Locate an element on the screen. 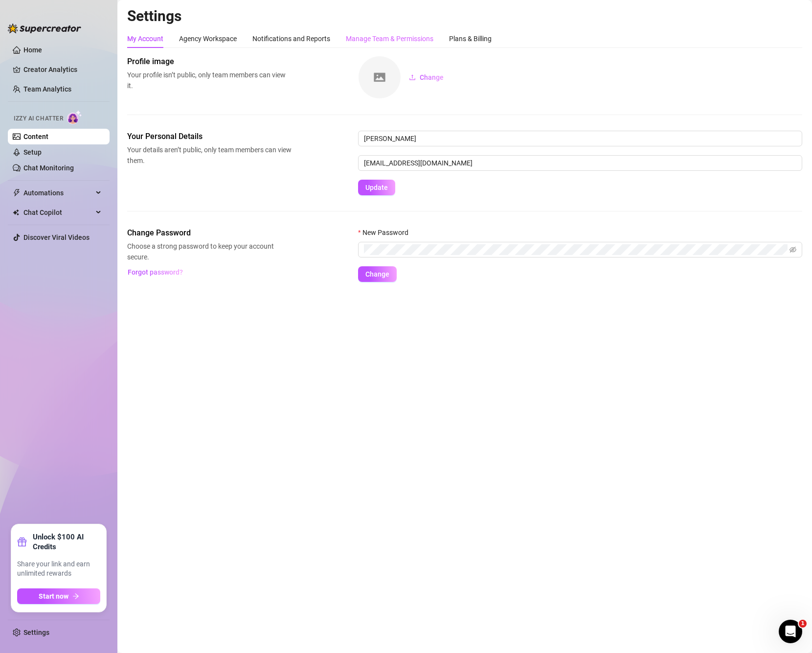 The height and width of the screenshot is (653, 812). input: Enter name is located at coordinates (581, 139).